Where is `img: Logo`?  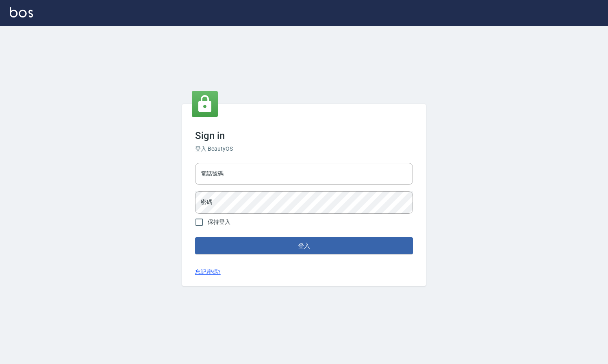 img: Logo is located at coordinates (21, 13).